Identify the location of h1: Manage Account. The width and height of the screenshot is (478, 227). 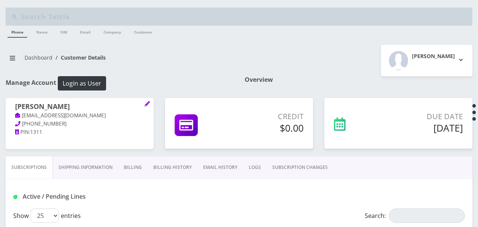
(119, 83).